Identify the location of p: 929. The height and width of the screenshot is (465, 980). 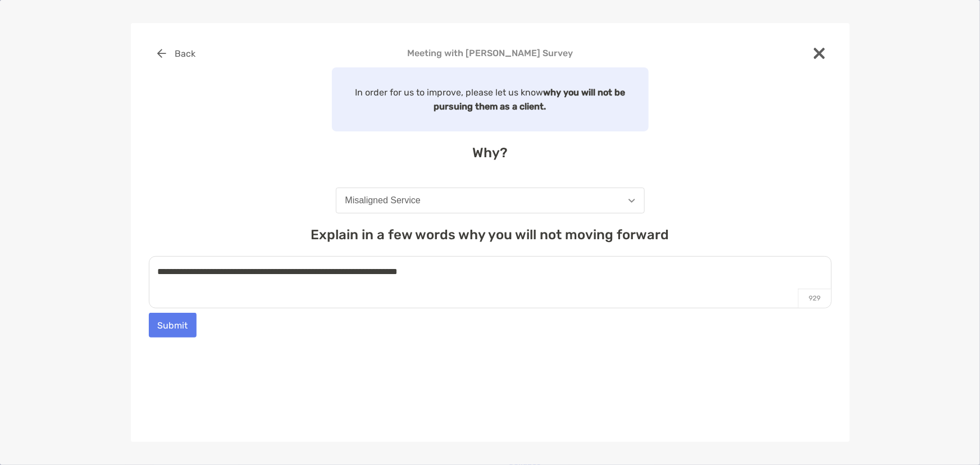
(814, 298).